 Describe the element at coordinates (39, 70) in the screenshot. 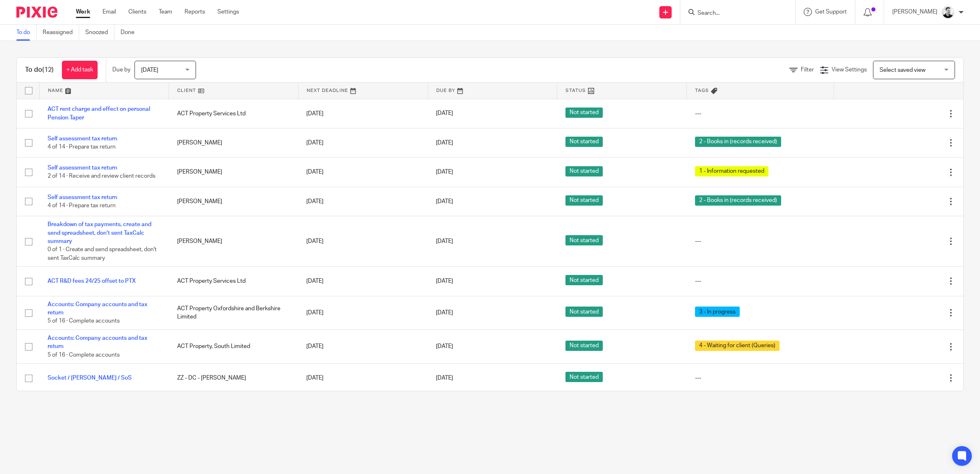

I see `h1: To do` at that location.